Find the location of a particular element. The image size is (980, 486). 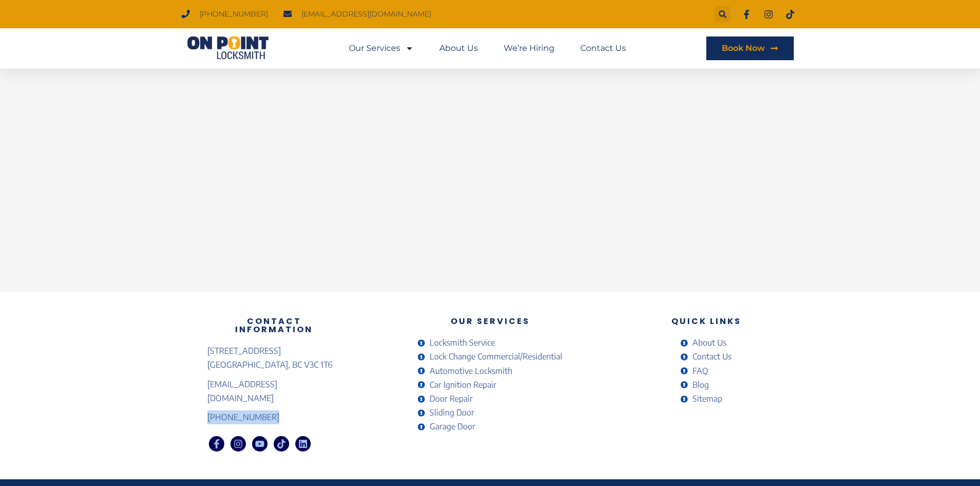

a: Blog is located at coordinates (706, 385).